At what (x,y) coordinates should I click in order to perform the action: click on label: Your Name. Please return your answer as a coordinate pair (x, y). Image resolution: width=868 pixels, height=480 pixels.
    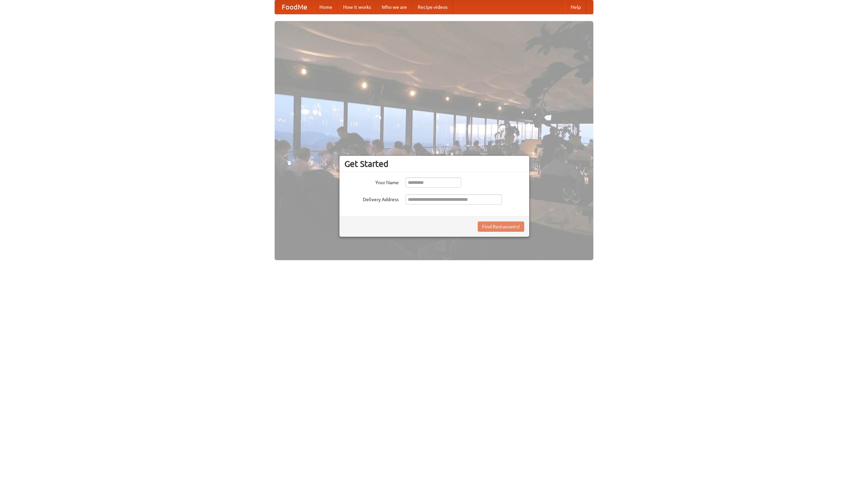
    Looking at the image, I should click on (372, 181).